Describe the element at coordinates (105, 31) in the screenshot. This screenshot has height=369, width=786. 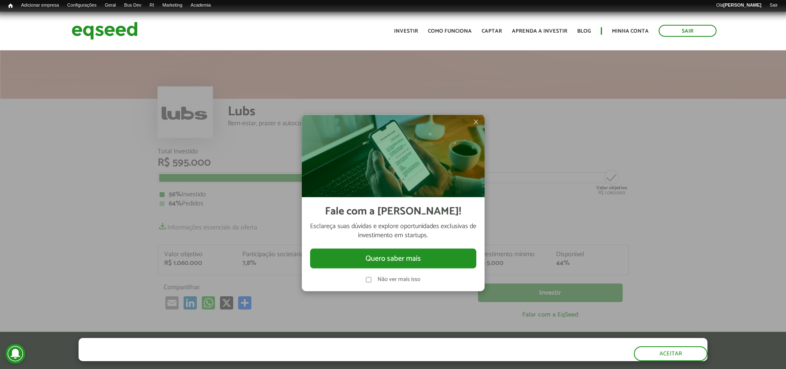
I see `img: EqSeed` at that location.